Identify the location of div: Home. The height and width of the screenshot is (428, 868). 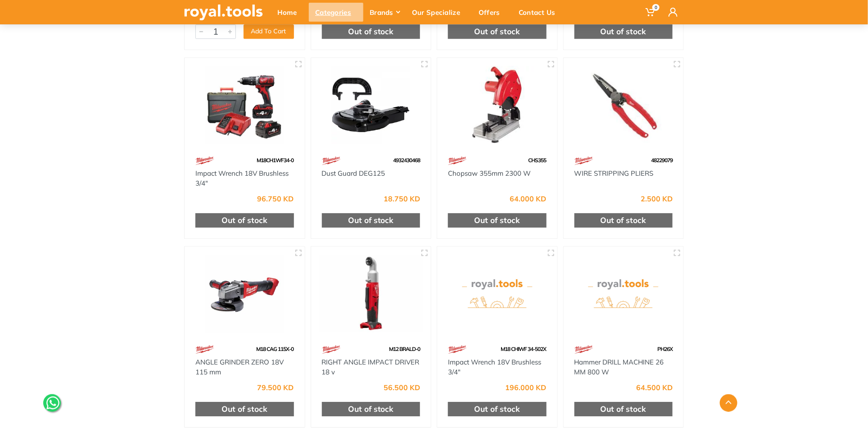
(290, 13).